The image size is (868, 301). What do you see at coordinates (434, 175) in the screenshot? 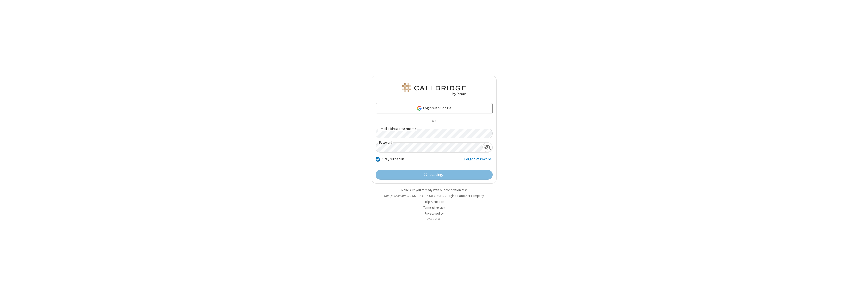
I see `button: Loading...` at bounding box center [434, 175].